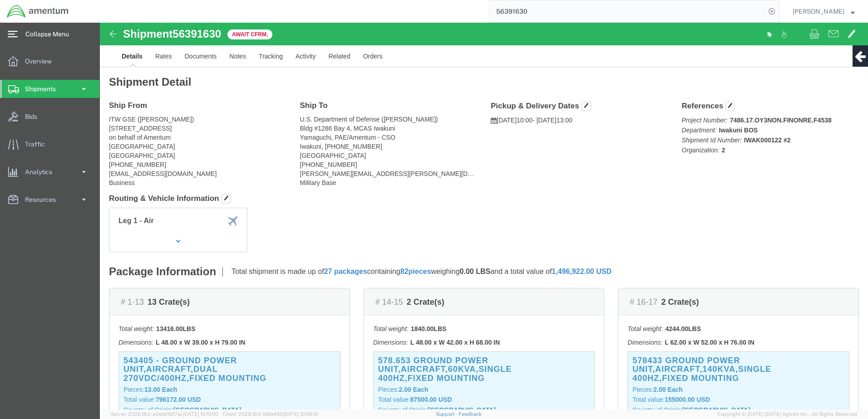  Describe the element at coordinates (38, 145) in the screenshot. I see `span: Traffic` at that location.